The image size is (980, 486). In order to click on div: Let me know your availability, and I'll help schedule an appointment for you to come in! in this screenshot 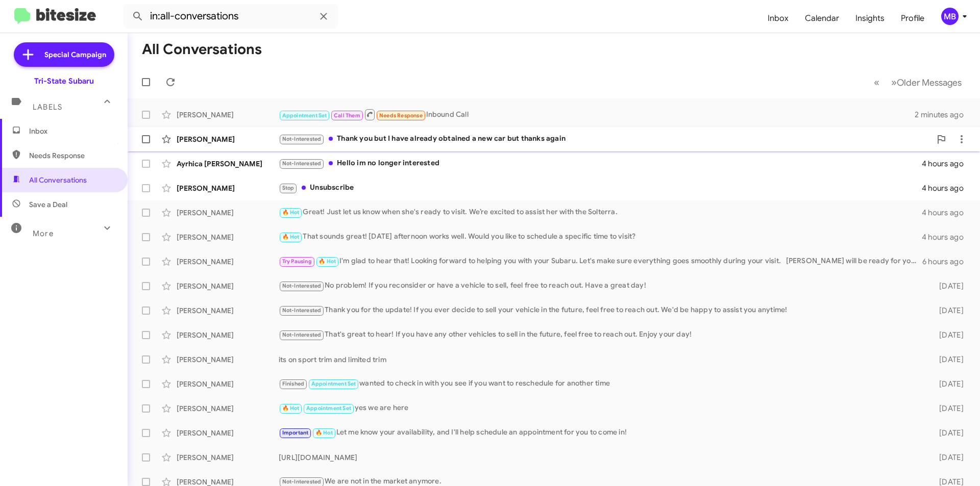, I will do `click(601, 433)`.